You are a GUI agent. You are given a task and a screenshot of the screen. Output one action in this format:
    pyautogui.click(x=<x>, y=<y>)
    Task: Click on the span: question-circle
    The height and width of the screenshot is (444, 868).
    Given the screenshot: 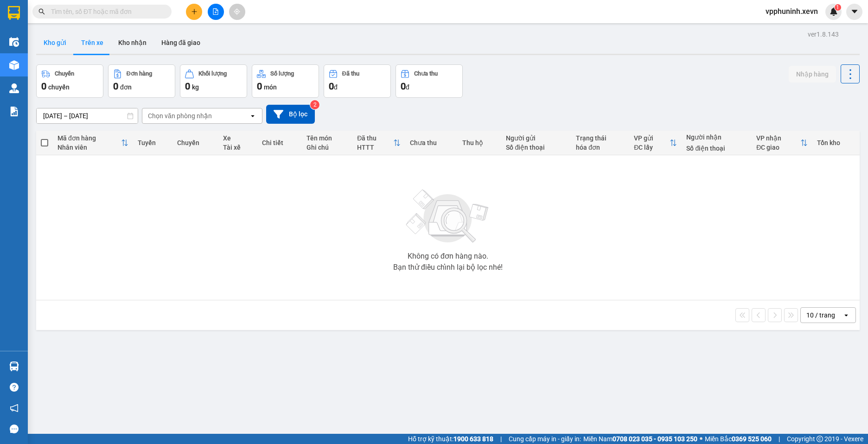 What is the action you would take?
    pyautogui.click(x=14, y=387)
    